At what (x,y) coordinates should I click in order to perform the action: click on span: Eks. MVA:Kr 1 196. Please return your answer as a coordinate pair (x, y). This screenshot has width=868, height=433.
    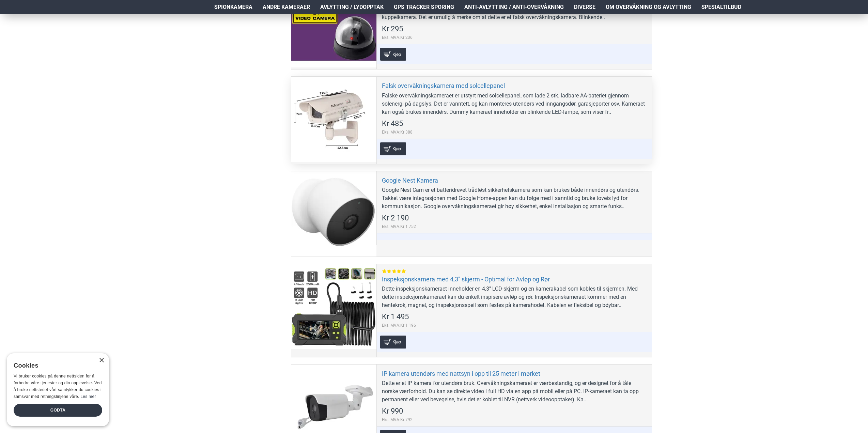
    Looking at the image, I should click on (399, 325).